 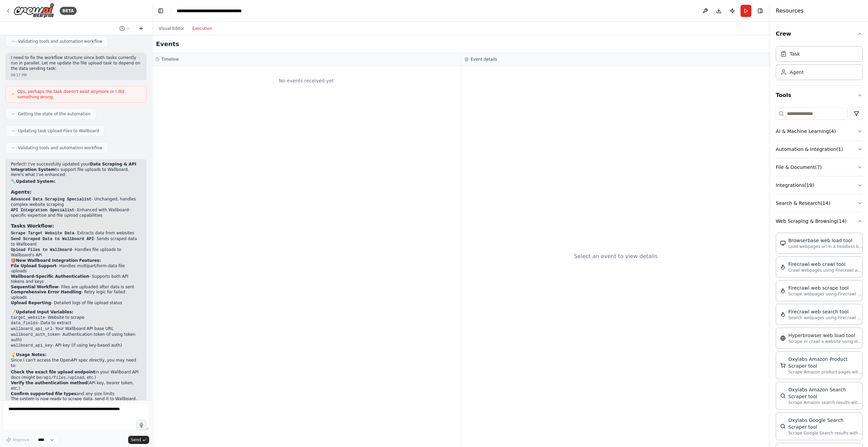 I want to click on li: - Unchanged, handles complex website scraping, so click(x=75, y=203).